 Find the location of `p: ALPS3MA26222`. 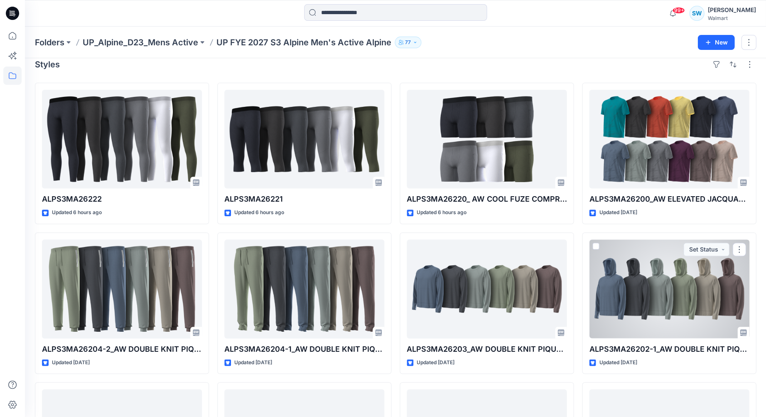

p: ALPS3MA26222 is located at coordinates (122, 199).